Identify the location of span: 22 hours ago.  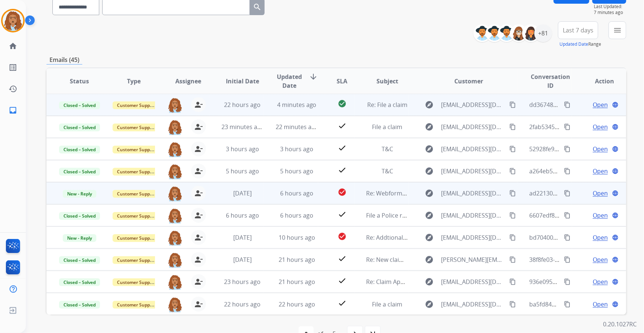
(242, 304).